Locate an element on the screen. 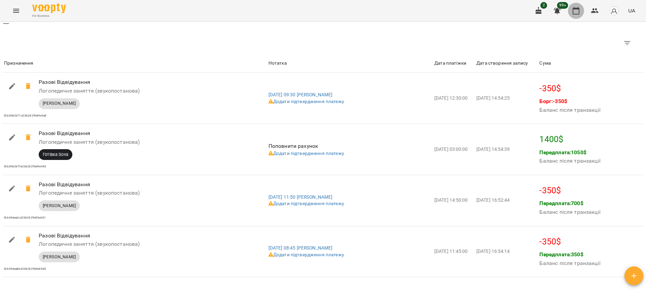 This screenshot has width=646, height=296. div: Table Toolbar is located at coordinates (323, 43).